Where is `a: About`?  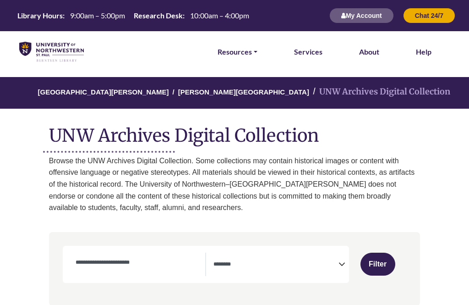
a: About is located at coordinates (369, 52).